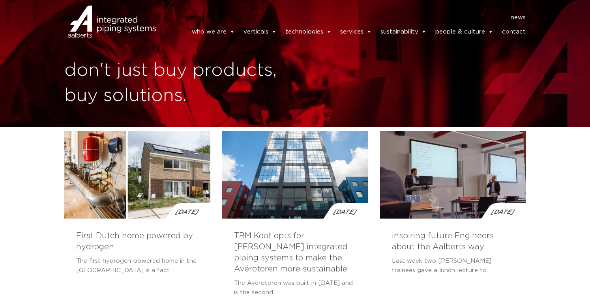  Describe the element at coordinates (260, 32) in the screenshot. I see `a: verticals` at that location.